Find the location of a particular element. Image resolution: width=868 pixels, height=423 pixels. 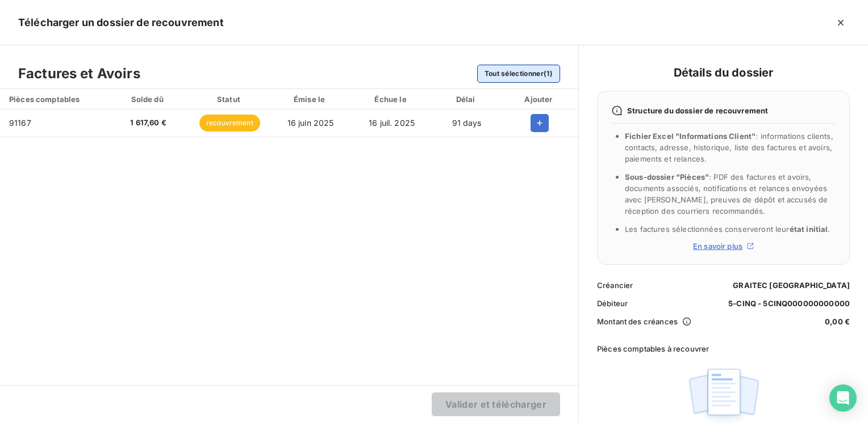

span: 5-CINQ - 5CINQ000000000000 is located at coordinates (788, 304).